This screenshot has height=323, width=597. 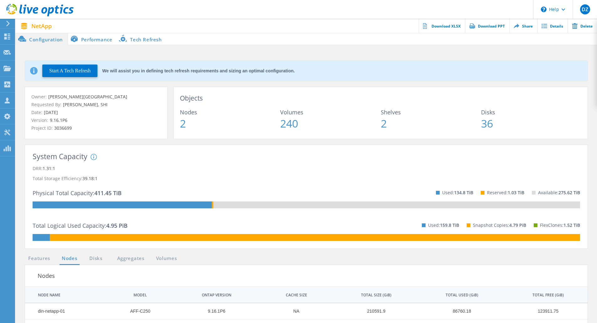 I want to click on td: Column TOTAL FREE (GiB), Value 123911.75, so click(x=545, y=311).